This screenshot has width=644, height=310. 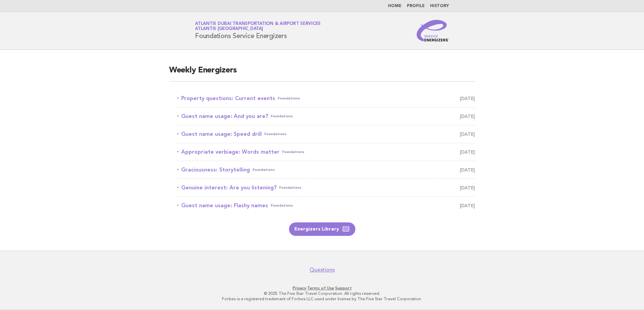 What do you see at coordinates (258, 31) in the screenshot?
I see `h1: Foundations Service Energizers` at bounding box center [258, 31].